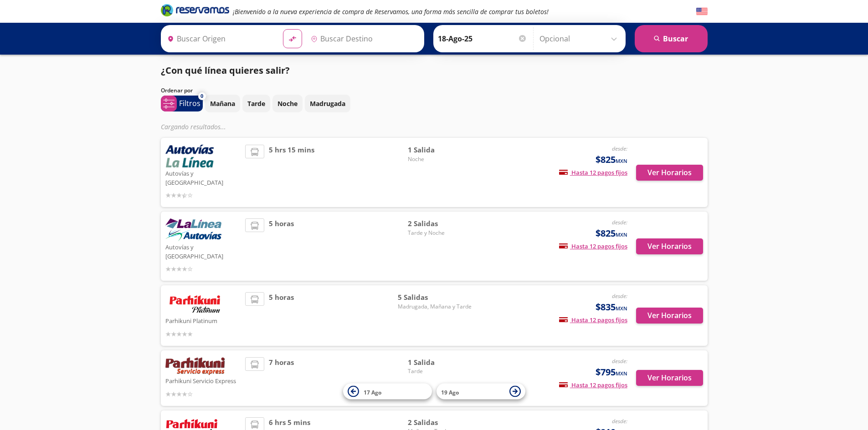 This screenshot has height=430, width=868. Describe the element at coordinates (189, 103) in the screenshot. I see `p: Filtros` at that location.